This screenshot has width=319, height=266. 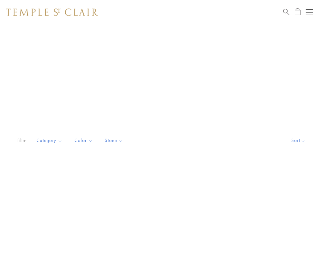 What do you see at coordinates (299, 140) in the screenshot?
I see `button: Show sort by` at bounding box center [299, 140].